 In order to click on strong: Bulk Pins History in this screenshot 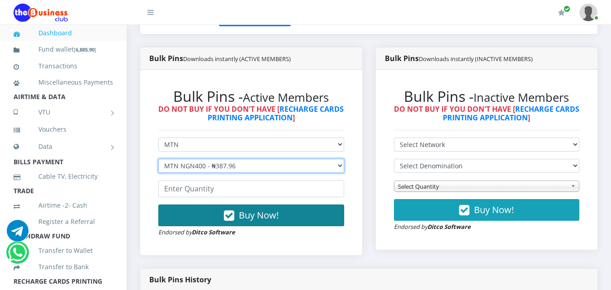, I will do `click(180, 280)`.